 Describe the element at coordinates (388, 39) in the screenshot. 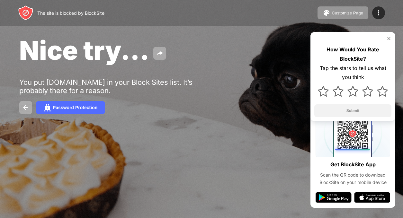

I see `img: rate-us-close.svg` at that location.